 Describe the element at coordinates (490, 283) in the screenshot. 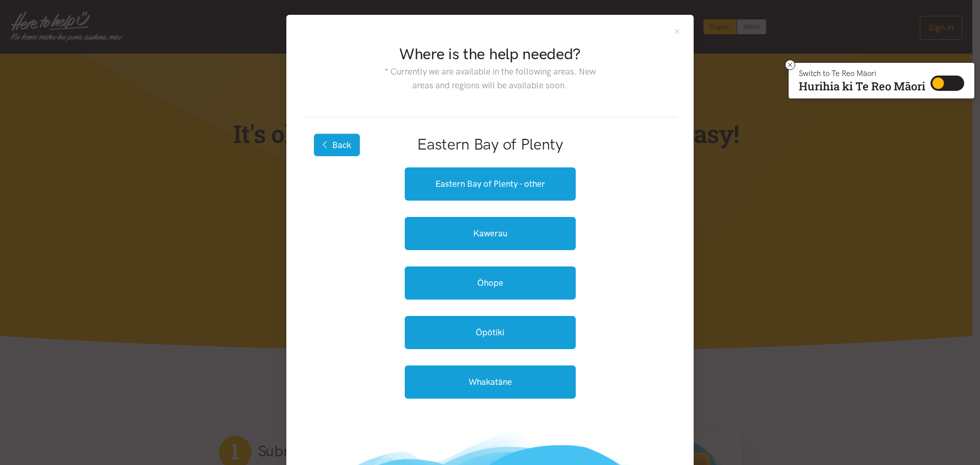

I see `a: Ōhope` at that location.